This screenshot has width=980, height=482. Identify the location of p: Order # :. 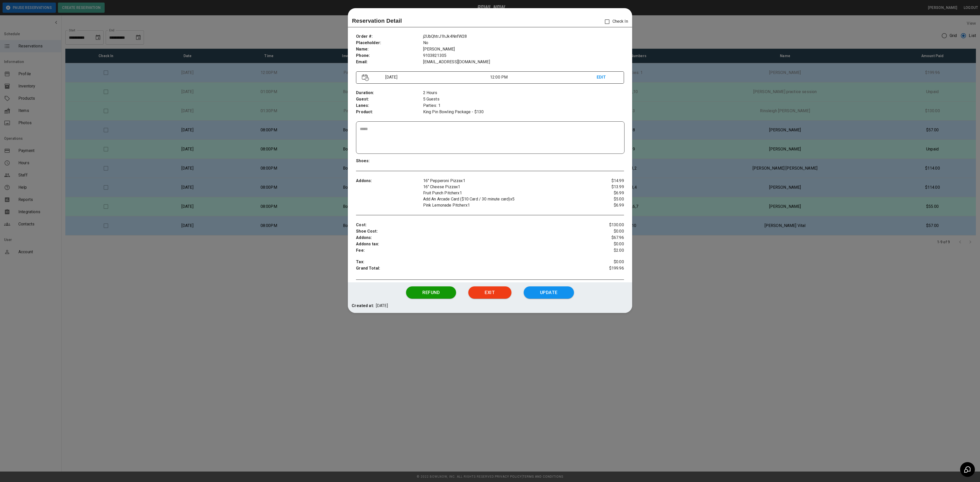
(389, 37).